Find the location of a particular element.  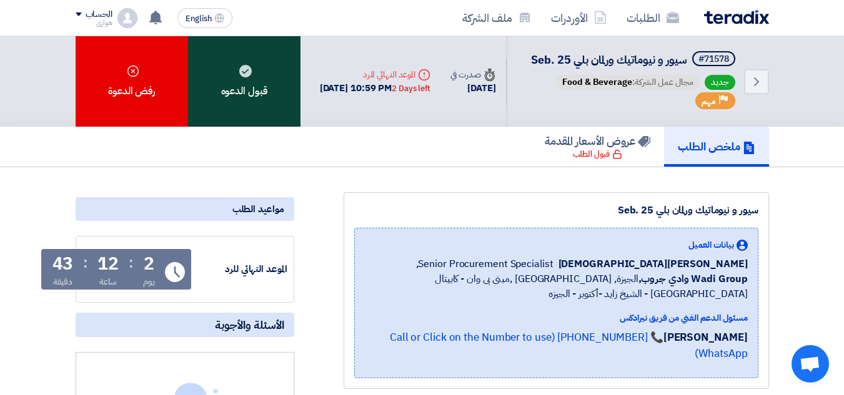

div: #71578 is located at coordinates (713, 59).